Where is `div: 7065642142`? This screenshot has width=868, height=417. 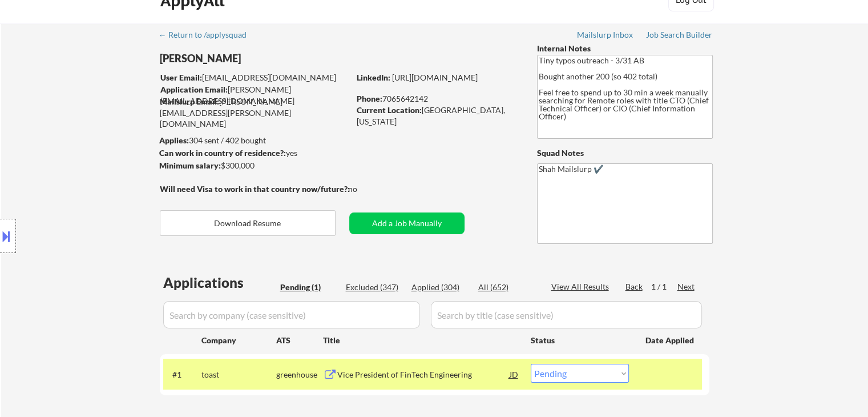 div: 7065642142 is located at coordinates (437, 99).